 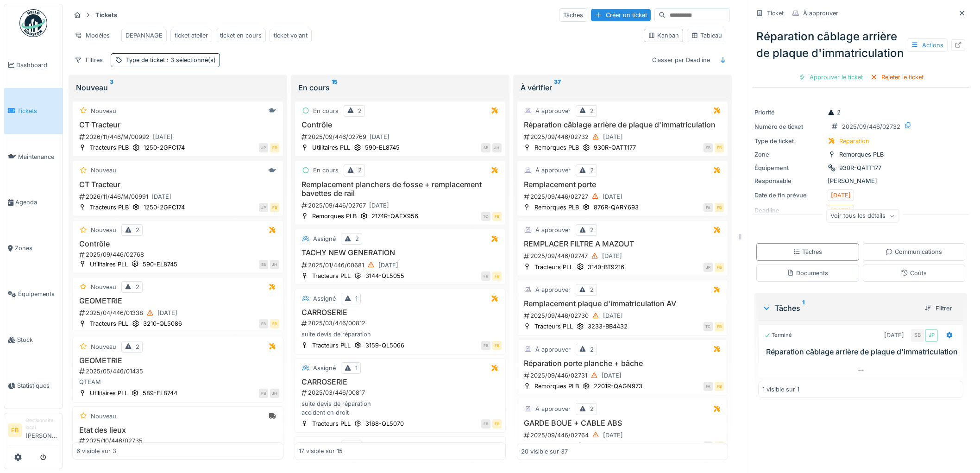 I want to click on div: 2201R-QAGN973, so click(x=618, y=386).